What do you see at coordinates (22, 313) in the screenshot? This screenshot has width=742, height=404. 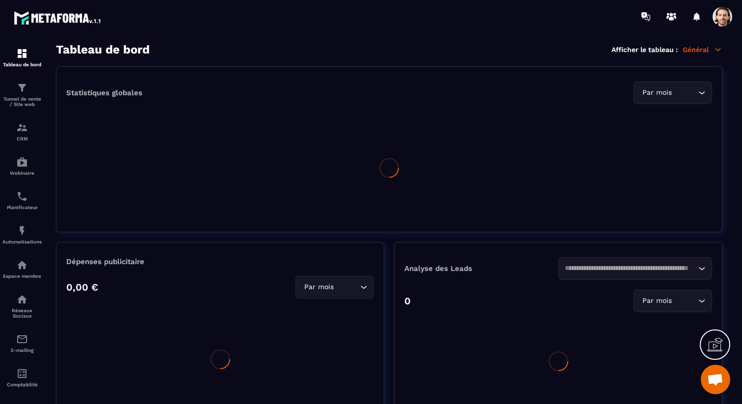 I see `p: Réseaux Sociaux` at bounding box center [22, 313].